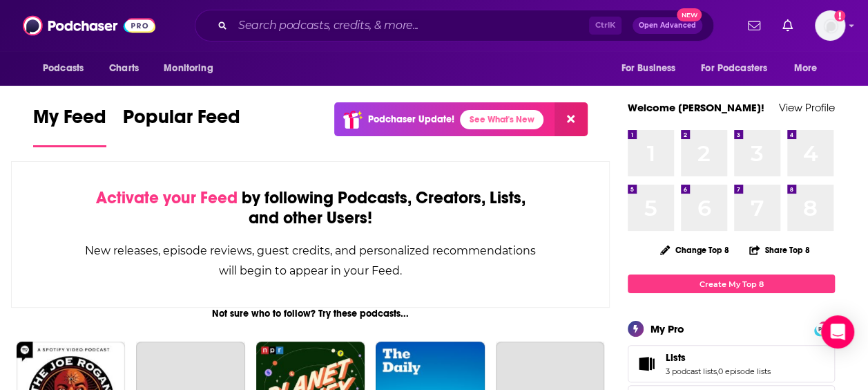 This screenshot has width=868, height=390. Describe the element at coordinates (605, 26) in the screenshot. I see `span: Ctrl K` at that location.